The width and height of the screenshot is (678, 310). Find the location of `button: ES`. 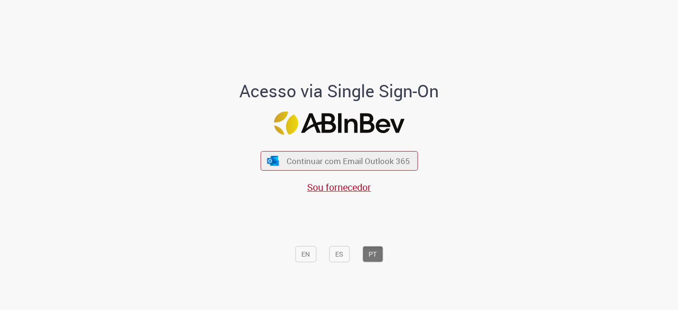

button: ES is located at coordinates (339, 254).